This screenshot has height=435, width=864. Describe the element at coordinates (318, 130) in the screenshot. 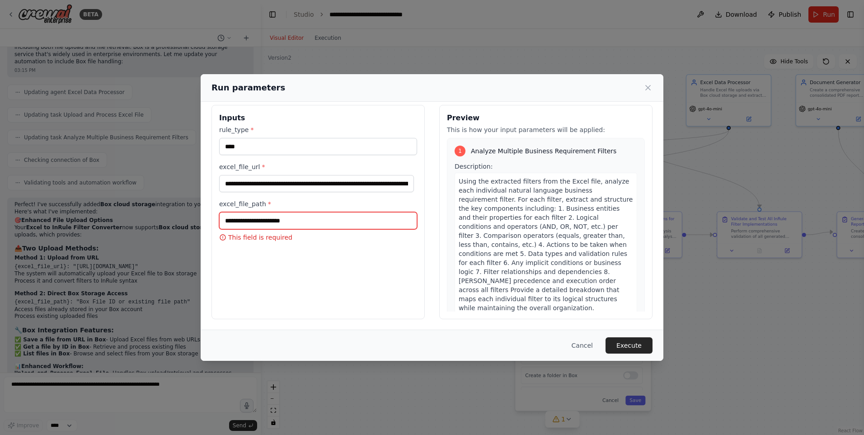

I see `label: rule_type` at that location.